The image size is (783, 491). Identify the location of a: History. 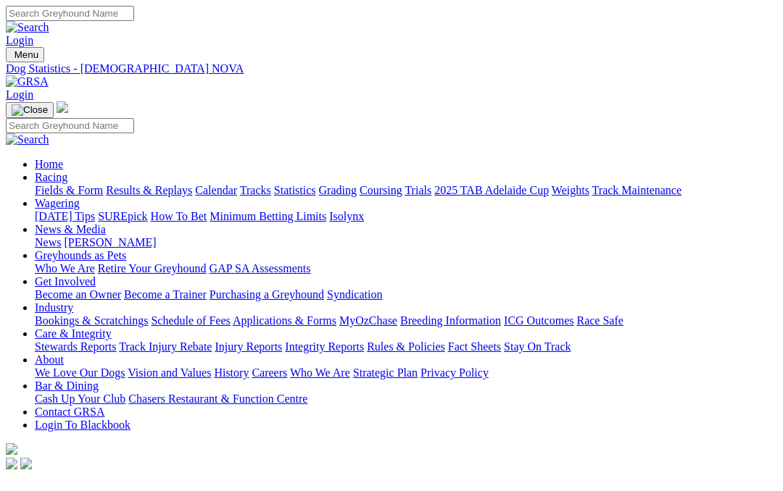
(231, 373).